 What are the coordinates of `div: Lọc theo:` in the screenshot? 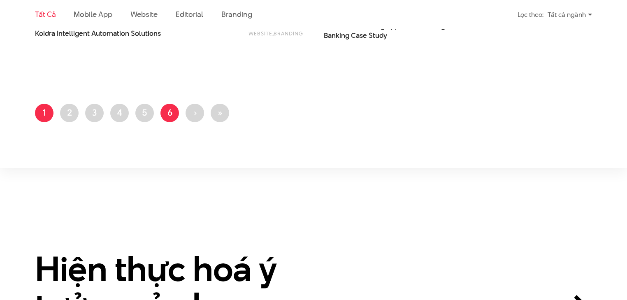 It's located at (530, 14).